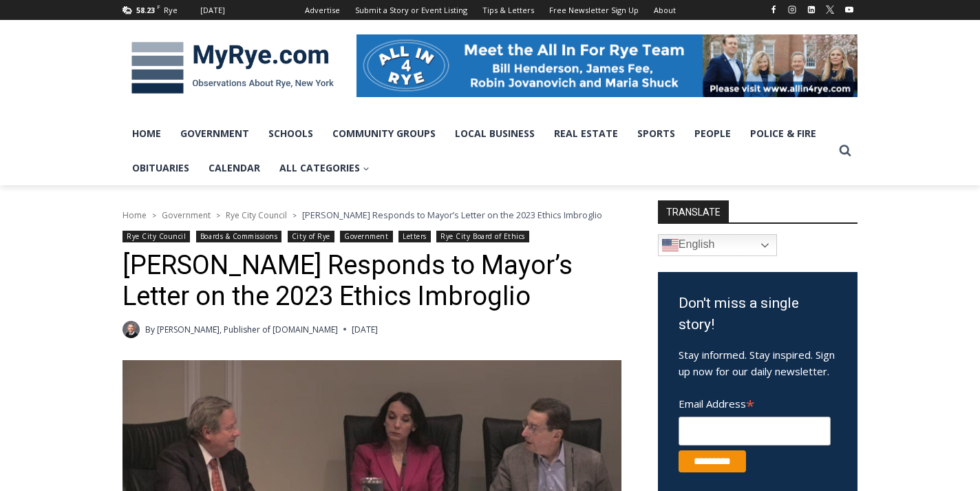  Describe the element at coordinates (324, 168) in the screenshot. I see `a: All Categories` at that location.